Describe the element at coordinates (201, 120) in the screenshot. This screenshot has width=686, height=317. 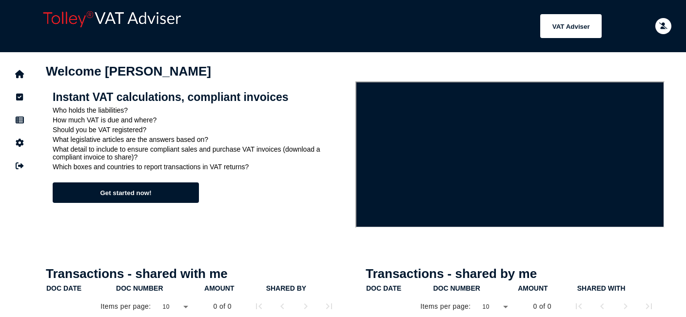
I see `p: How much VAT is due and where?` at that location.